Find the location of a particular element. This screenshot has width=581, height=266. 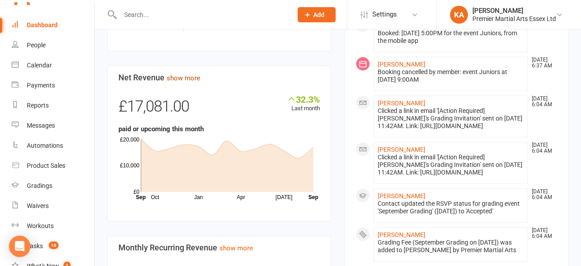

div: Premier Martial Arts Essex Ltd is located at coordinates (514, 19).